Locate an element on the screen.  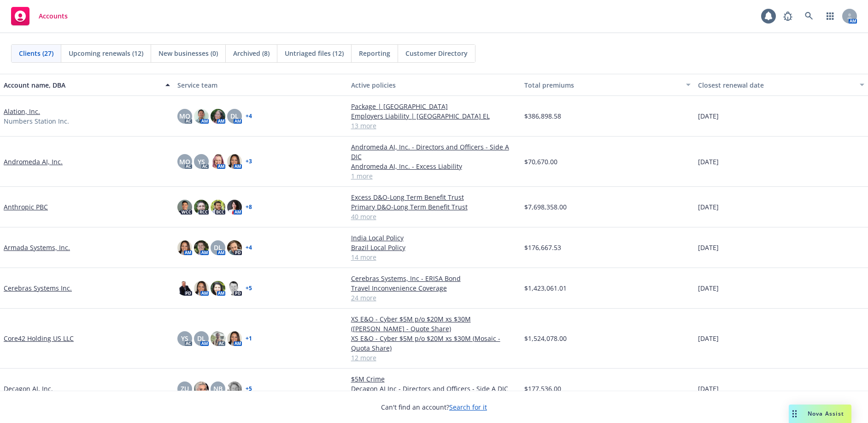
span: $386,898.58 is located at coordinates (543, 115).